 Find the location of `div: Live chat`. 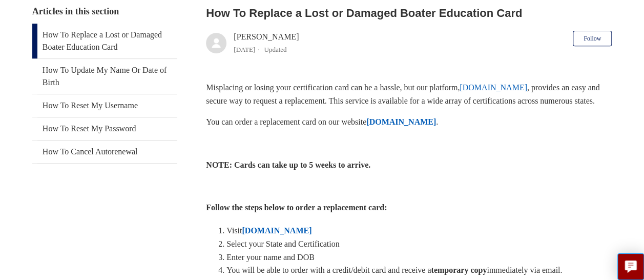

div: Live chat is located at coordinates (631, 267).